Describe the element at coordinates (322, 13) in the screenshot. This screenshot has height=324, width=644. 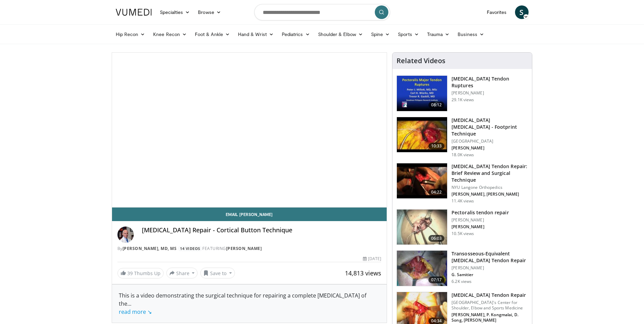
I see `input: Search topics, interventions` at that location.